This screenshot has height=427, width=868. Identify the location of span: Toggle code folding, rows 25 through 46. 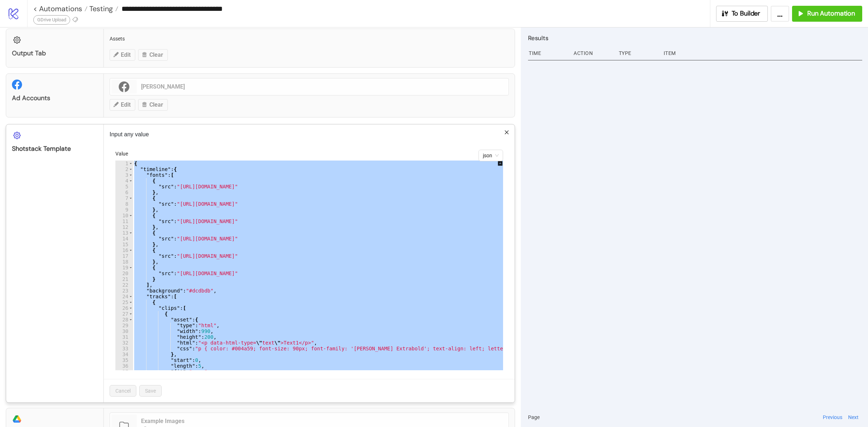
(131, 302).